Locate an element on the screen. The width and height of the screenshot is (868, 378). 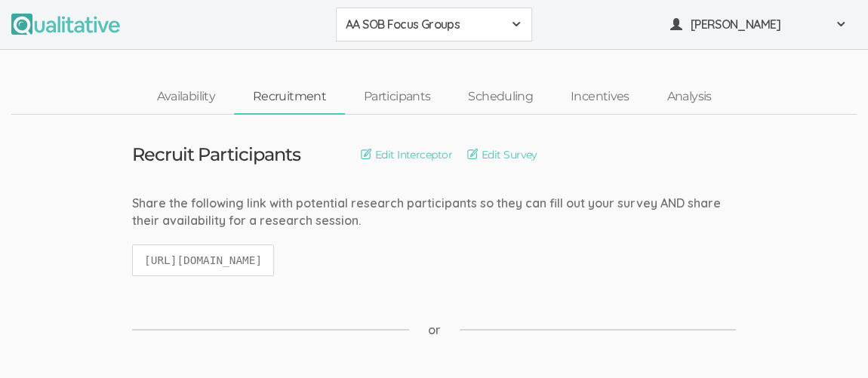
a: Recruitment is located at coordinates (289, 97).